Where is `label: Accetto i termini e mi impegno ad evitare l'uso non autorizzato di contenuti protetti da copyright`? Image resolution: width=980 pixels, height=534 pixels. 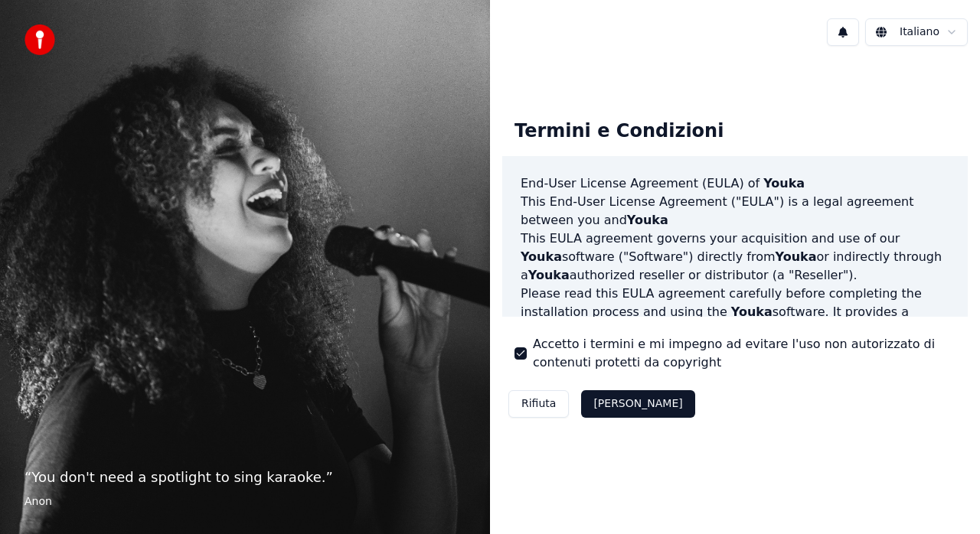
label: Accetto i termini e mi impegno ad evitare l'uso non autorizzato di contenuti protetti da copyright is located at coordinates (745, 354).